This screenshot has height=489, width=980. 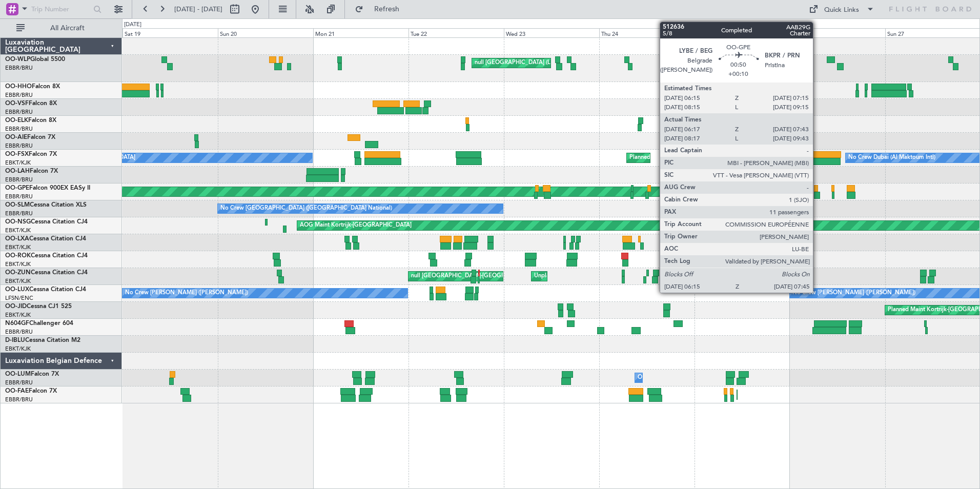 What do you see at coordinates (45, 205) in the screenshot?
I see `a: OO-SLMCessna Citation XLS` at bounding box center [45, 205].